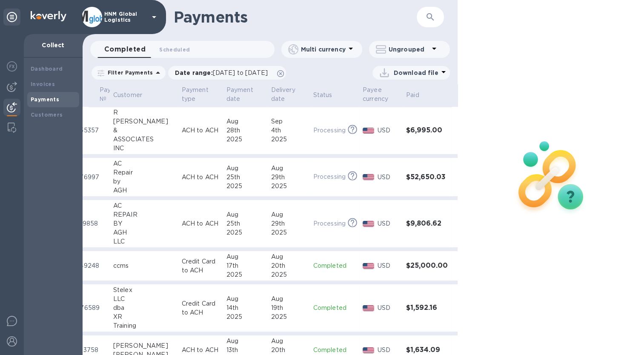 The width and height of the screenshot is (644, 355). What do you see at coordinates (87, 130) in the screenshot?
I see `p: 38255357` at bounding box center [87, 130].